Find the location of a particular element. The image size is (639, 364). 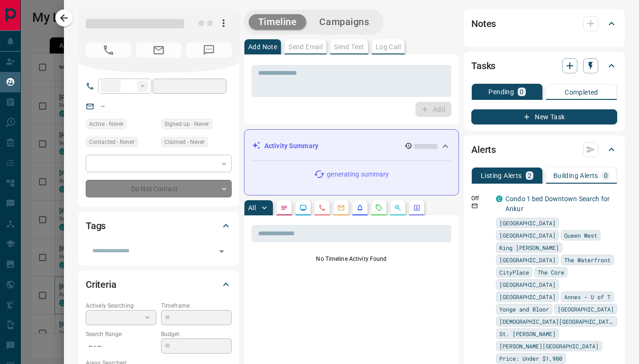

p: generating summary is located at coordinates (357, 174).